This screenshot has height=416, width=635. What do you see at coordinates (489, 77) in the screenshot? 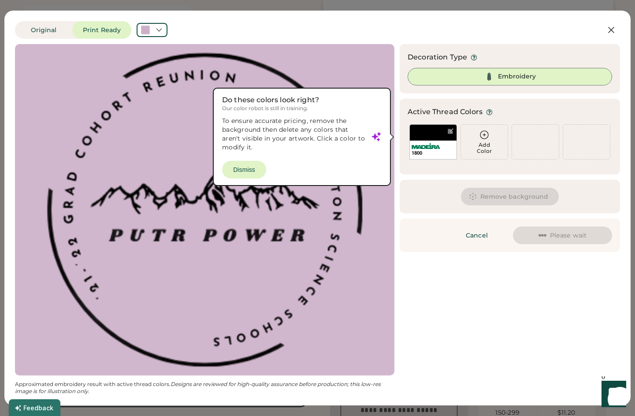
I see `img: Thread%20Selected.svg` at bounding box center [489, 77].